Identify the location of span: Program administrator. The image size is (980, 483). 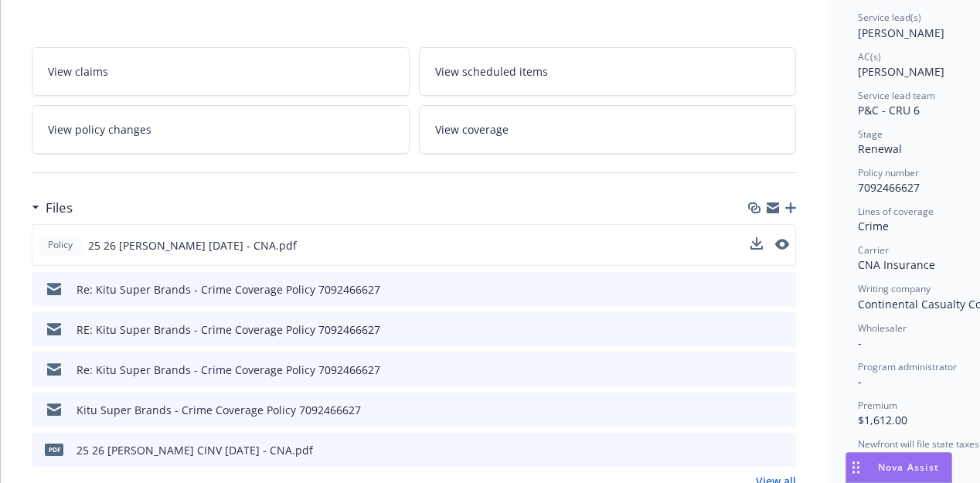
(908, 366).